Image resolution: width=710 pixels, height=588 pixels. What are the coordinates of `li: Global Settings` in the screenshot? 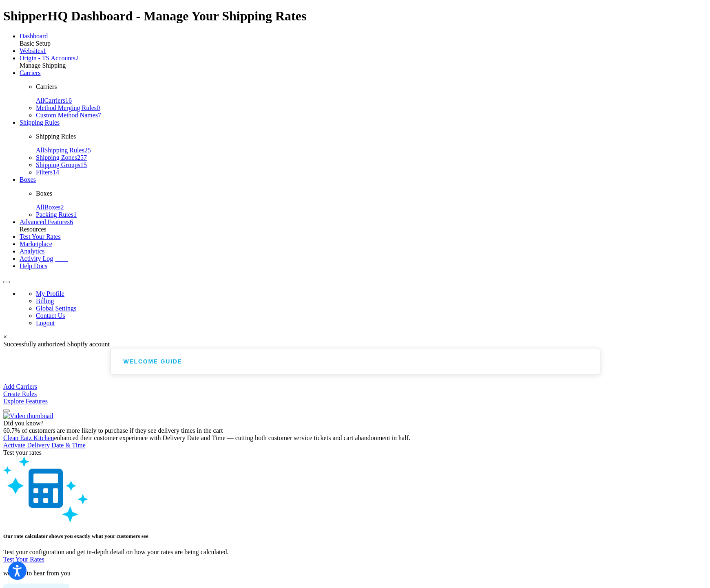 It's located at (371, 309).